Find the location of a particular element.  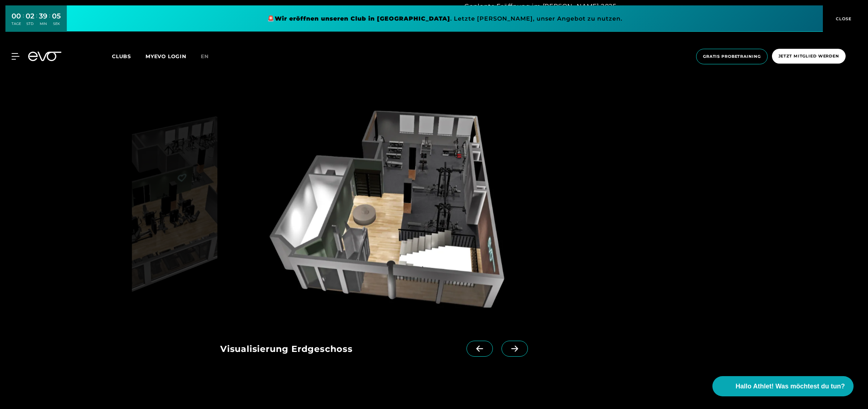

button: Hallo Athlet! Was möchtest du tun? is located at coordinates (783, 386).